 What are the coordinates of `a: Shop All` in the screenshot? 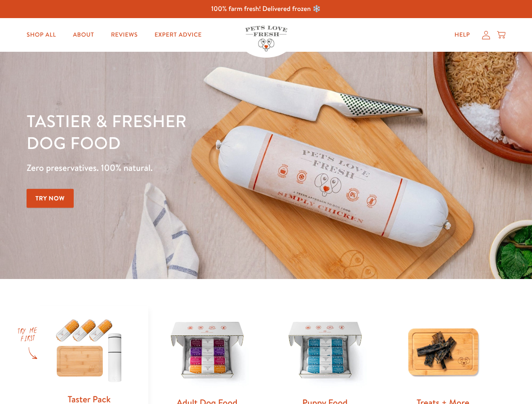 It's located at (41, 35).